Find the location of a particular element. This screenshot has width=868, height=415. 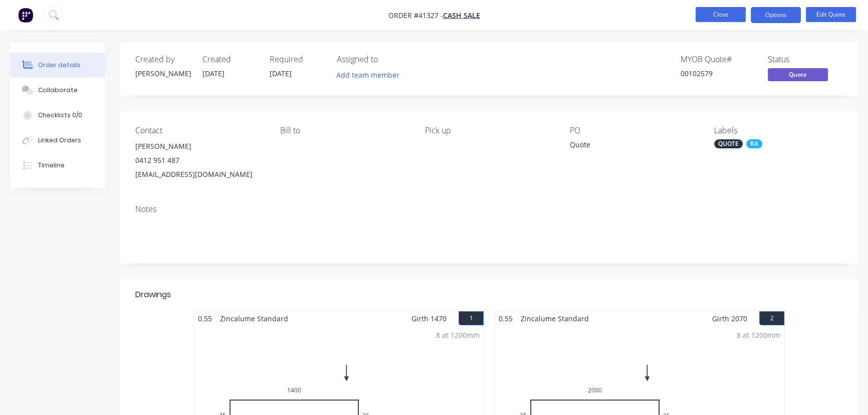

span: Order #41327 - is located at coordinates (415, 15).